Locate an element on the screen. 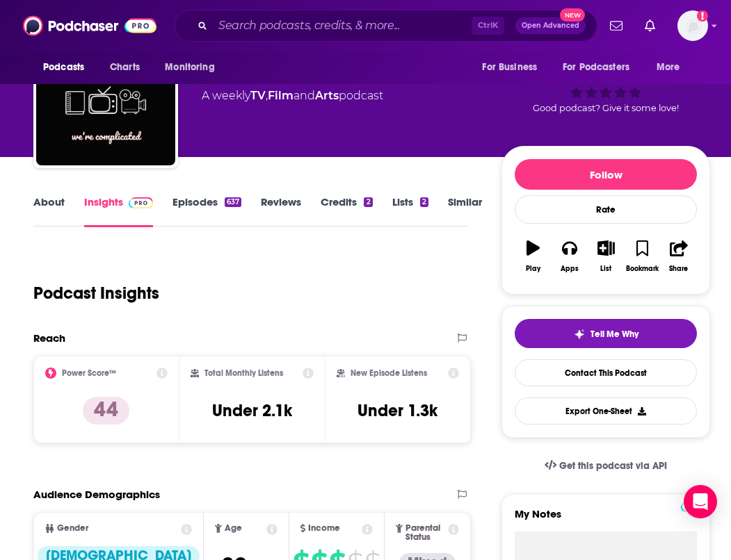 The width and height of the screenshot is (731, 560). button: Share is located at coordinates (679, 256).